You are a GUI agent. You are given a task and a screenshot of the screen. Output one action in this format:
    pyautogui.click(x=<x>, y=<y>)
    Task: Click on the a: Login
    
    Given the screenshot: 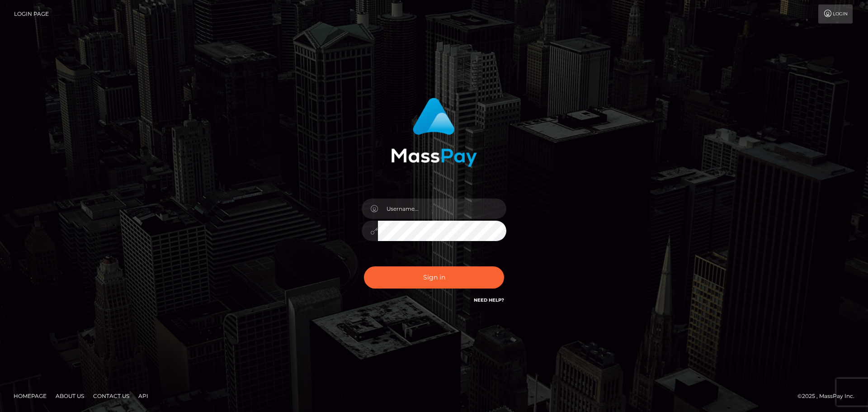 What is the action you would take?
    pyautogui.click(x=836, y=14)
    